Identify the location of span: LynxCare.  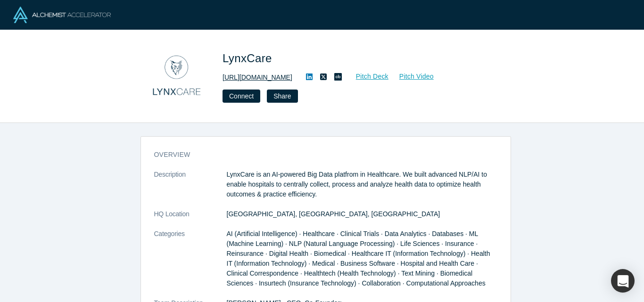
(249, 58).